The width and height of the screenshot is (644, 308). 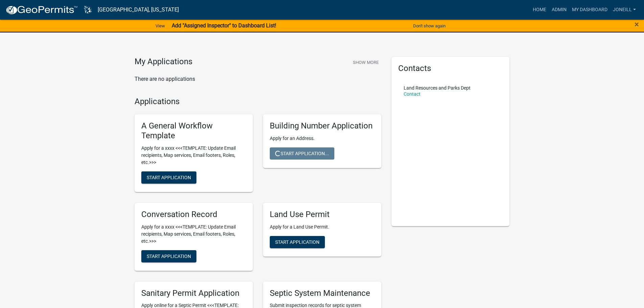 What do you see at coordinates (88, 9) in the screenshot?
I see `img: Dodge County, Wisconsin` at bounding box center [88, 9].